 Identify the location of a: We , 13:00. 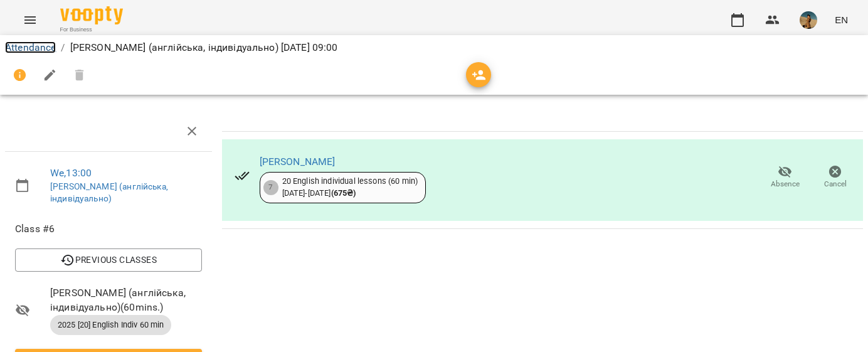
(71, 172).